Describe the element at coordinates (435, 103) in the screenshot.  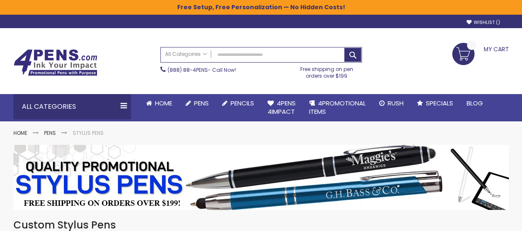
I see `a: Specials` at that location.